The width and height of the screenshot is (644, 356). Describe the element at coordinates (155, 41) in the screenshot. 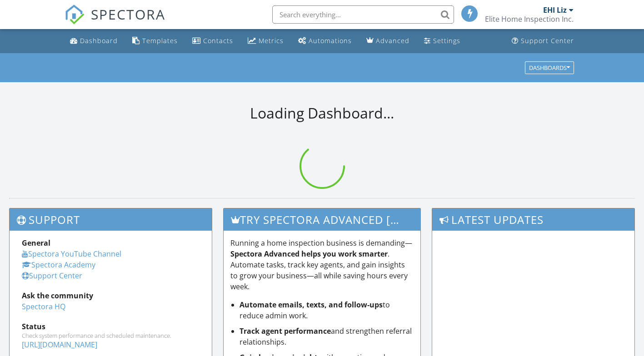

I see `a: Templates` at that location.